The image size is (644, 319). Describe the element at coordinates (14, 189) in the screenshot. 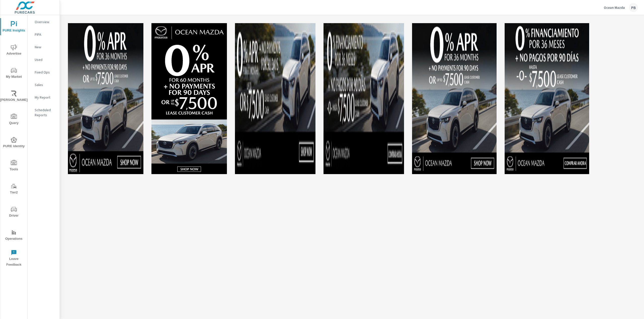

I see `span: Tier2` at that location.